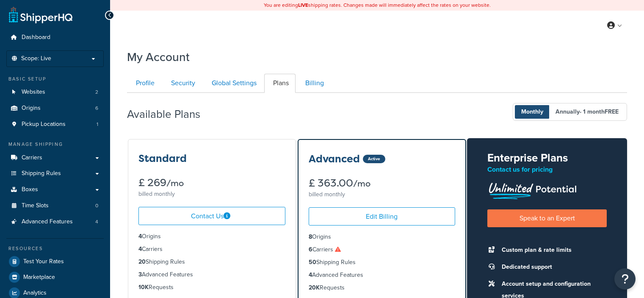 This screenshot has width=644, height=298. Describe the element at coordinates (55, 144) in the screenshot. I see `div: Manage Shipping` at that location.